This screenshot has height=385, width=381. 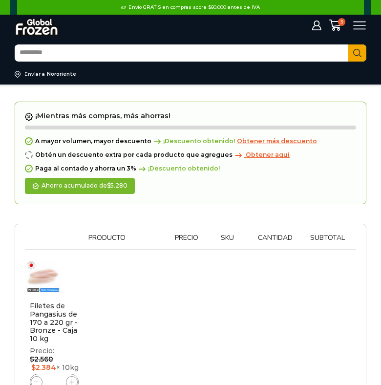 I want to click on div: Enviar a, so click(x=35, y=74).